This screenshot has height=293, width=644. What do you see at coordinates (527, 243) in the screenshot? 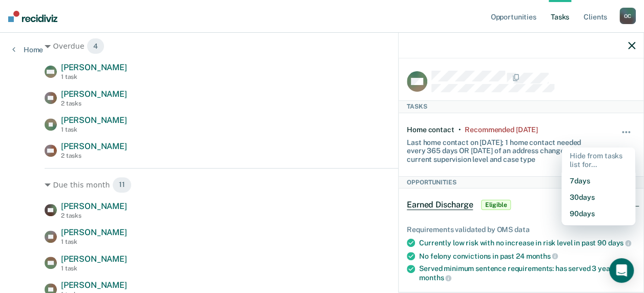
I see `div: Currently low risk with no increase in risk level in past 90` at bounding box center [527, 243].